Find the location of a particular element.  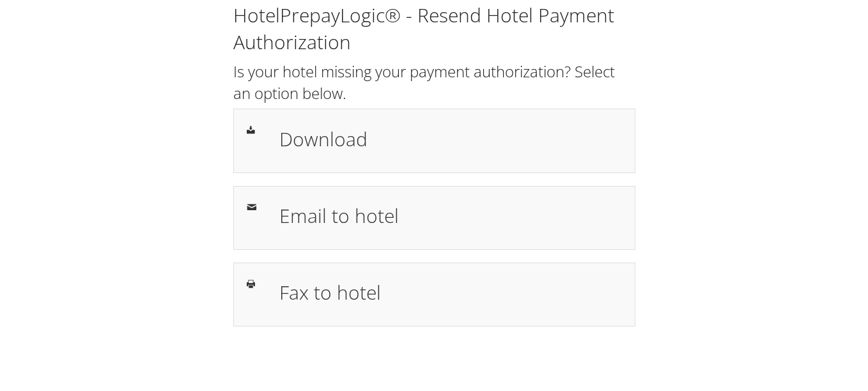

h1: Download is located at coordinates (451, 139).